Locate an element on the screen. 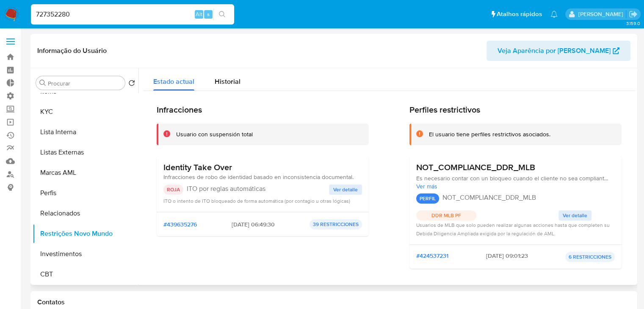 The height and width of the screenshot is (309, 644). button: CBT is located at coordinates (85, 274).